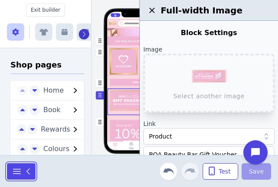 The width and height of the screenshot is (278, 187). I want to click on label: Image, so click(209, 49).